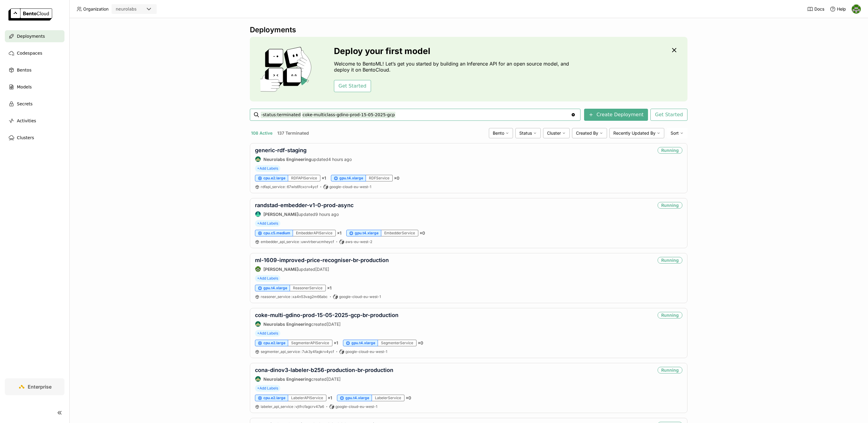 This screenshot has height=423, width=868. Describe the element at coordinates (294, 296) in the screenshot. I see `a: reasoner_service:xa4n53vag2m66abc` at that location.